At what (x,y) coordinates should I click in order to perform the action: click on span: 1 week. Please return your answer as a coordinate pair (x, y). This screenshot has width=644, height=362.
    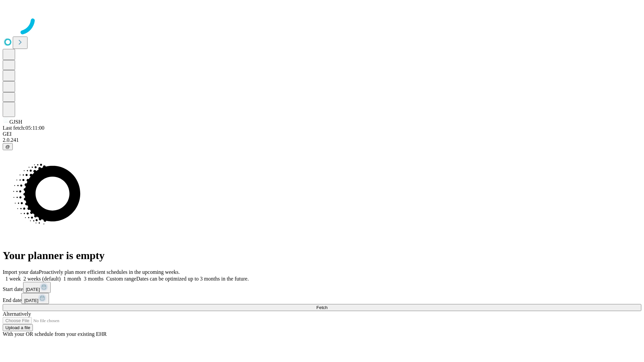
    Looking at the image, I should click on (13, 279).